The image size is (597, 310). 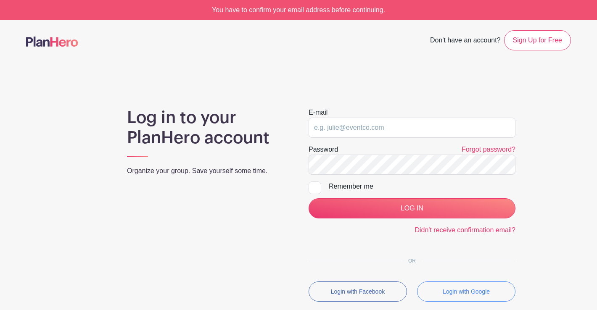 What do you see at coordinates (323, 150) in the screenshot?
I see `label: Password` at bounding box center [323, 150].